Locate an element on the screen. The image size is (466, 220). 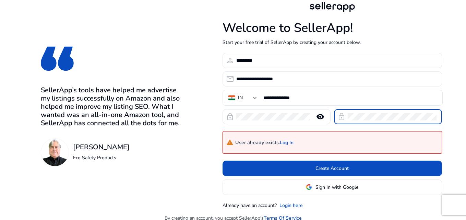
div: IN is located at coordinates (240, 98).